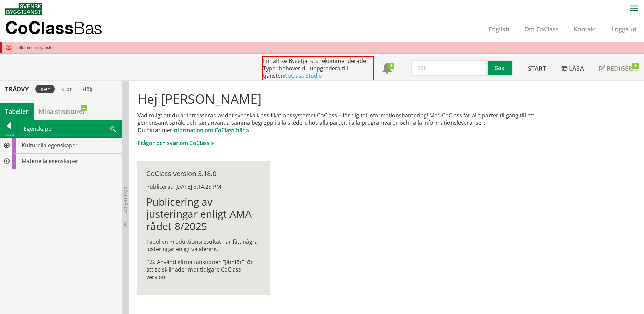 Image resolution: width=644 pixels, height=314 pixels. I want to click on p: CoClass, so click(54, 27).